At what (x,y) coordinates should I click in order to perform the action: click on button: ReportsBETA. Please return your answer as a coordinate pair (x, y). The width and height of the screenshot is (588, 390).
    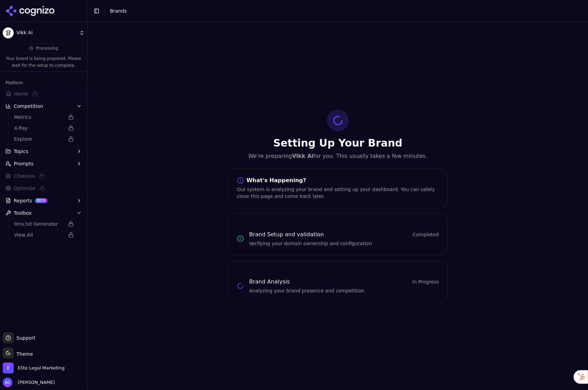
    Looking at the image, I should click on (44, 201).